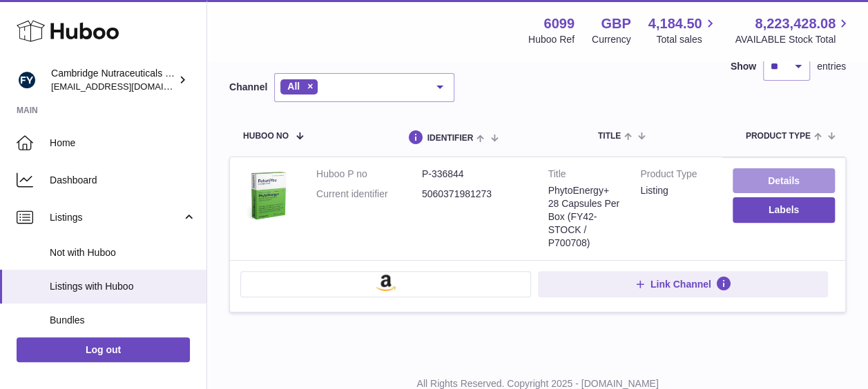 The height and width of the screenshot is (389, 868). Describe the element at coordinates (686, 39) in the screenshot. I see `span: Total sales` at that location.